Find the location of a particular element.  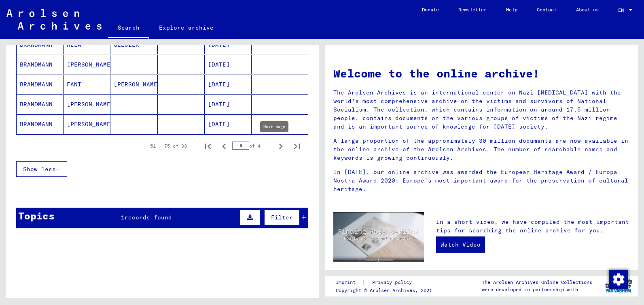

p: Copyright © Arolsen Archives, 2021 is located at coordinates (384, 290).